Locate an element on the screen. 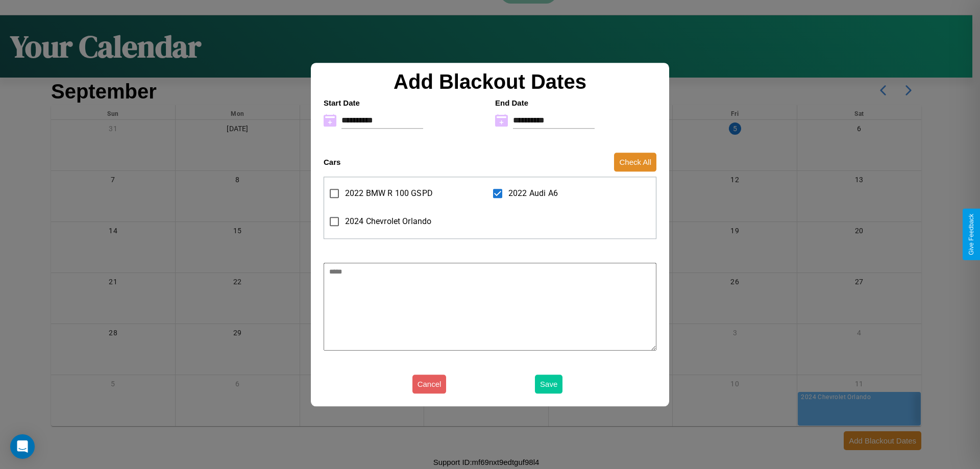 Image resolution: width=980 pixels, height=469 pixels. h4: End Date is located at coordinates (576, 103).